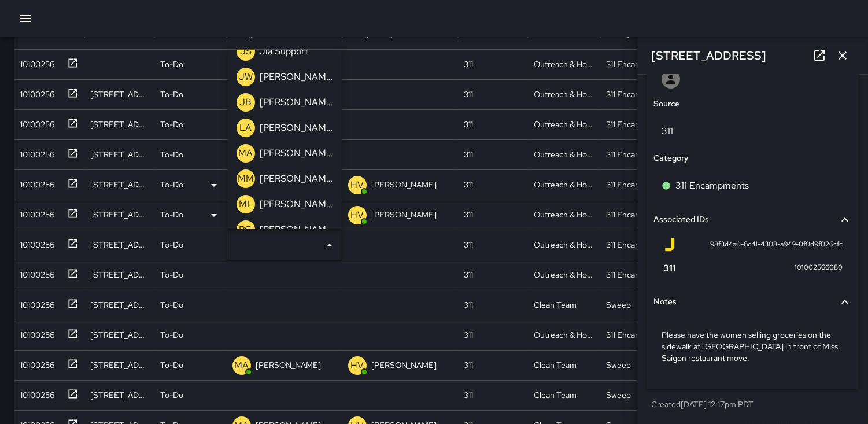 This screenshot has width=868, height=424. What do you see at coordinates (119, 185) in the screenshot?
I see `div: 1095 Mission Street` at bounding box center [119, 185].